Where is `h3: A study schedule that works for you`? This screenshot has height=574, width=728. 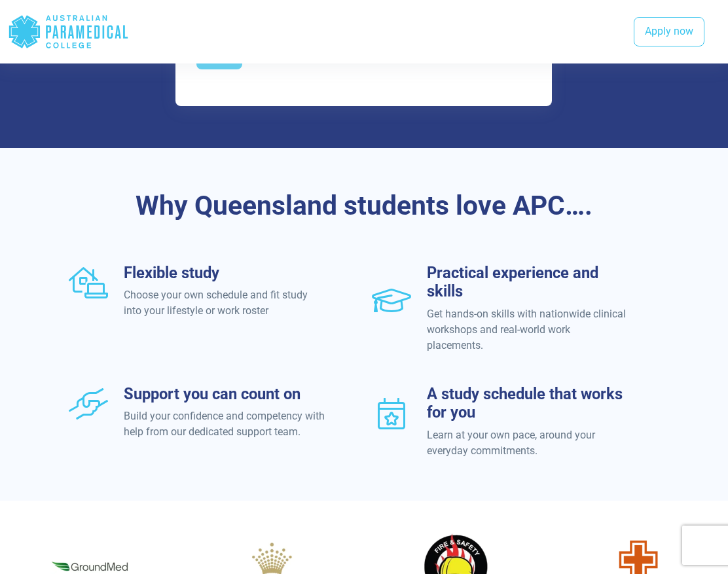 h3: A study schedule that works for you is located at coordinates (527, 404).